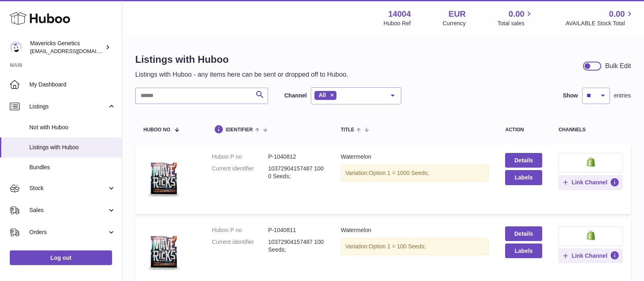 The height and width of the screenshot is (281, 644). I want to click on span: Orders, so click(68, 232).